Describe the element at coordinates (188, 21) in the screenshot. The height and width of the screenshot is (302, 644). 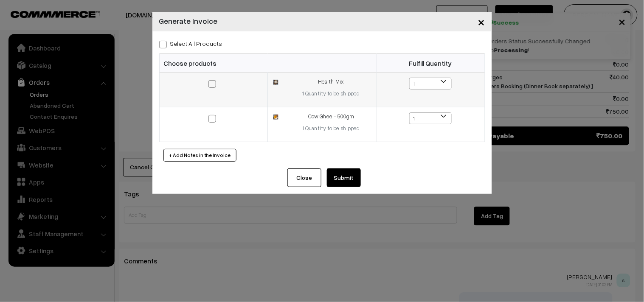
I see `h4: Generate Invoice` at that location.